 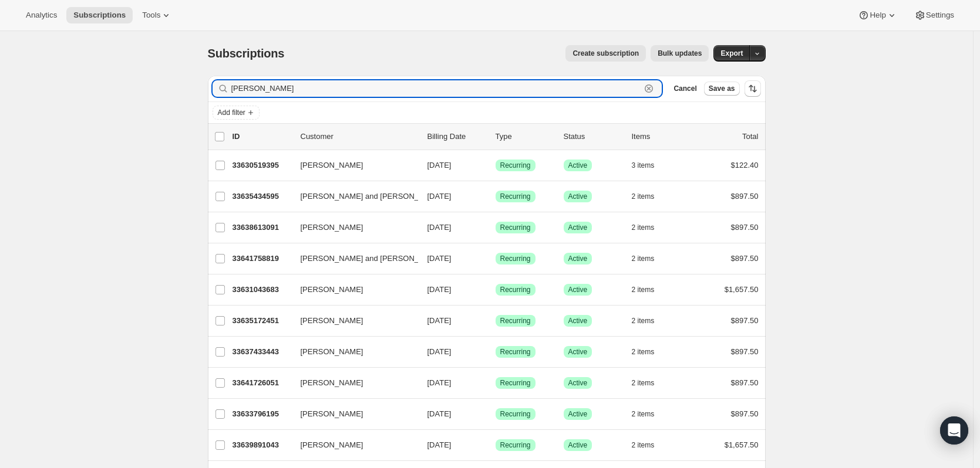 I want to click on button: Sort the results, so click(x=753, y=88).